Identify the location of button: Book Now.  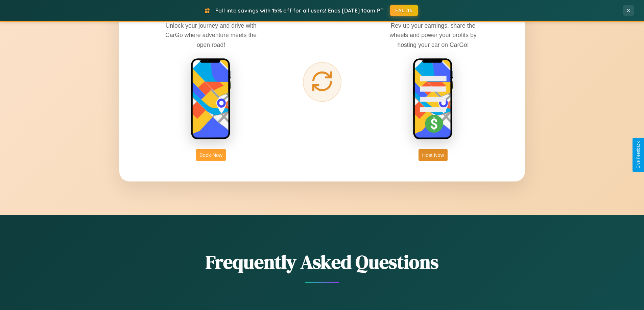
(211, 155).